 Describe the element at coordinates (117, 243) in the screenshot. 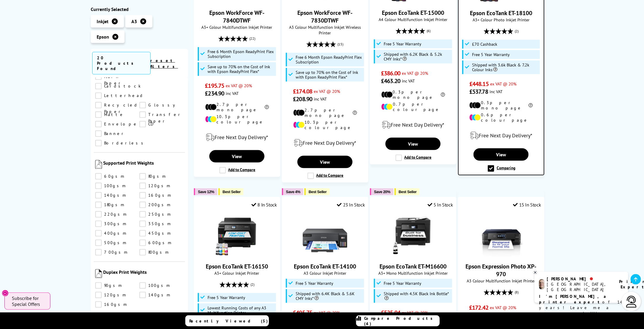

I see `a: 500gsm` at that location.